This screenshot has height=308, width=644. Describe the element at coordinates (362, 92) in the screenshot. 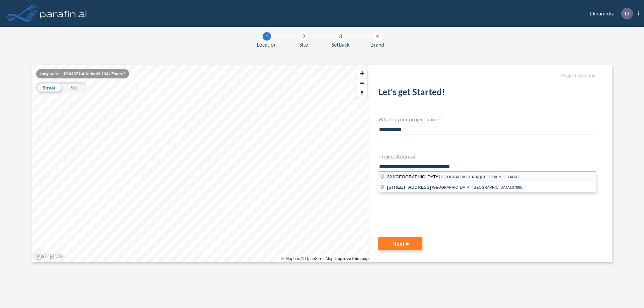

I see `button: Reset bearing to north` at that location.